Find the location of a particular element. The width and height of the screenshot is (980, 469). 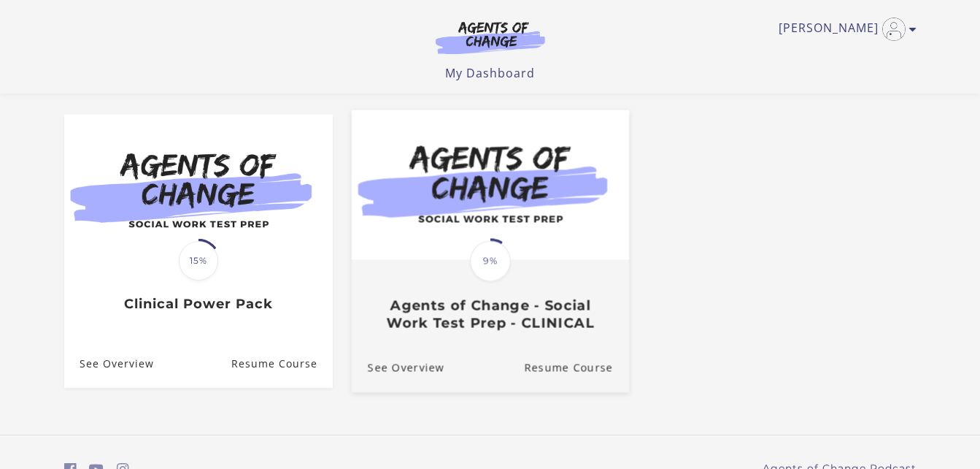

a: Toggle menu is located at coordinates (844, 29).